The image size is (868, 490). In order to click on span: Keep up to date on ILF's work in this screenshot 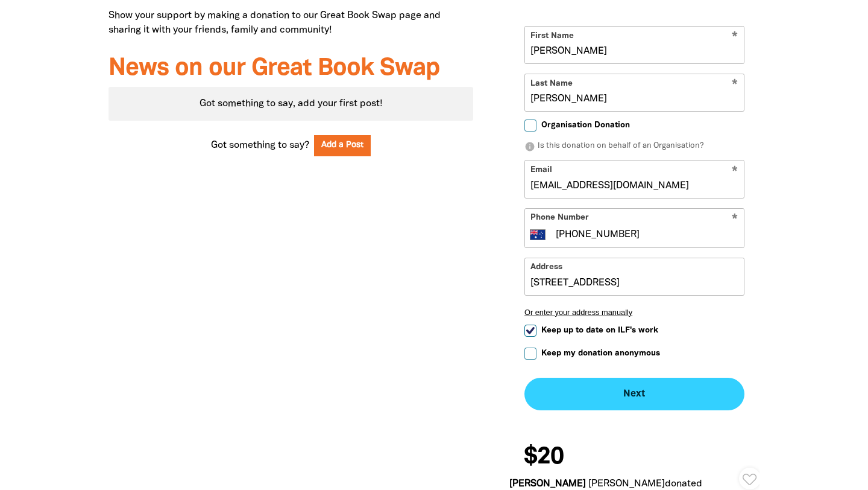, I will do `click(600, 330)`.